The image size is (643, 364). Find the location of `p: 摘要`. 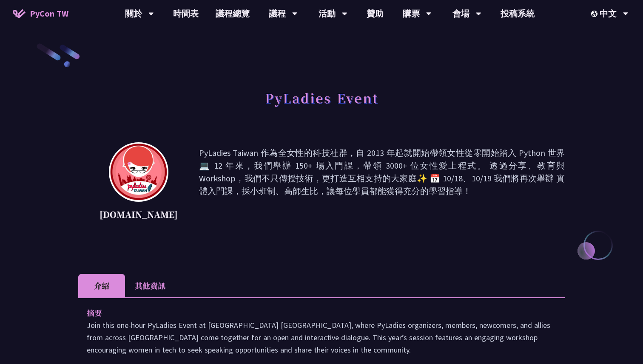

p: 摘要 is located at coordinates (312, 312).